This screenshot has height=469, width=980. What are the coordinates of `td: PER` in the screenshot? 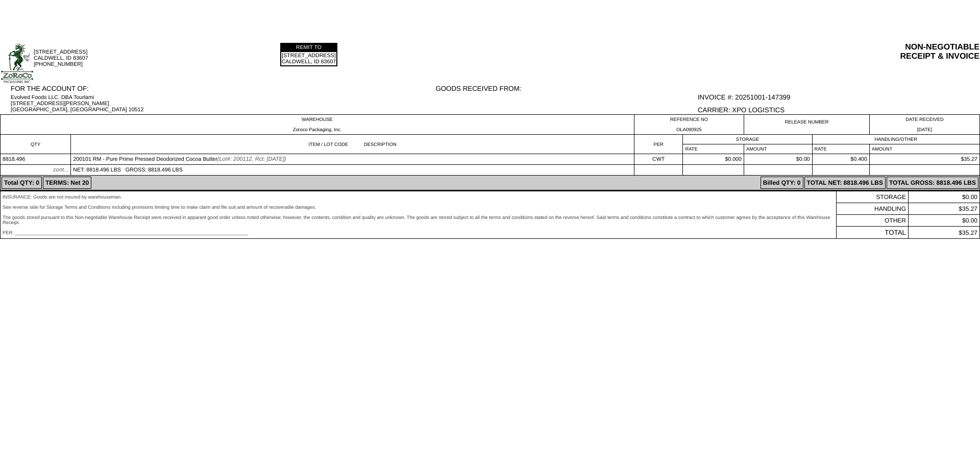 It's located at (659, 145).